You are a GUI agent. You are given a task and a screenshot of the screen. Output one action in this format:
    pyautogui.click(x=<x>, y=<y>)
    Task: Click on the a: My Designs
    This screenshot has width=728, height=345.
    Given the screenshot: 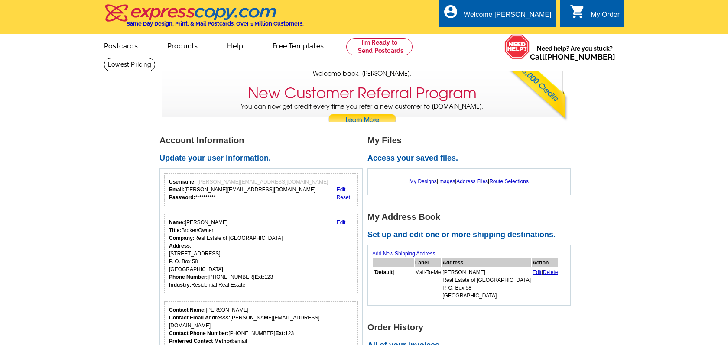 What is the action you would take?
    pyautogui.click(x=423, y=181)
    